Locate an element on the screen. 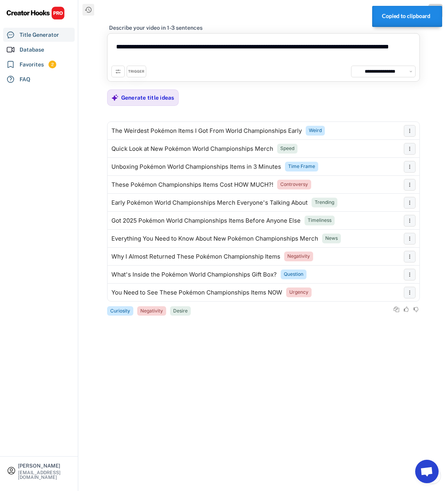 This screenshot has width=448, height=491. strong: Copied to clipboard is located at coordinates (406, 16).